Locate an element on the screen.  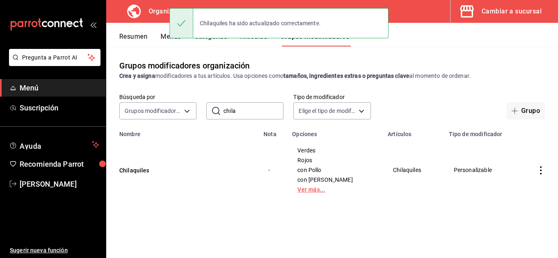
strong: tamaños, ingredientes extras o preguntas clave is located at coordinates (346, 76).